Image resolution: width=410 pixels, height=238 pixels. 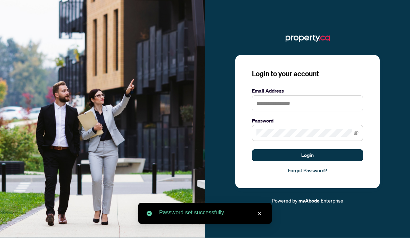 I want to click on a: Close, so click(x=260, y=214).